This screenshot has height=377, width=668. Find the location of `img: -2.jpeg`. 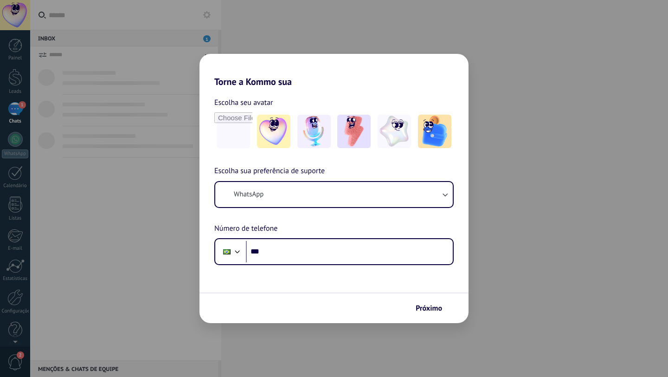

img: -2.jpeg is located at coordinates (314, 131).